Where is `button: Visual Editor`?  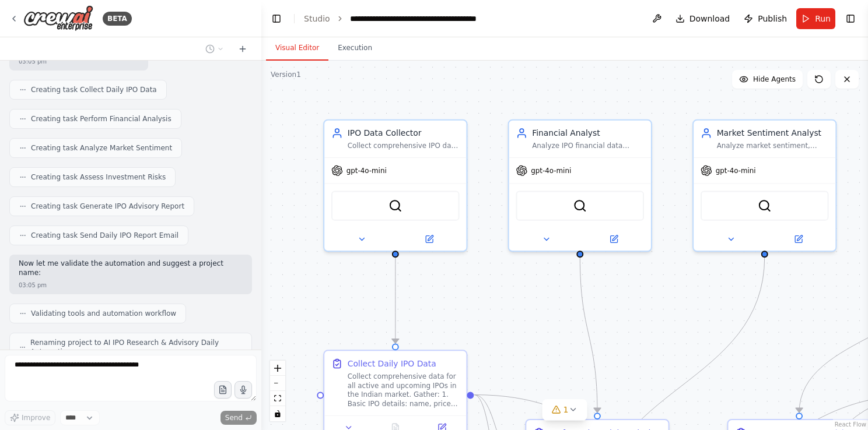
button: Visual Editor is located at coordinates (297, 48).